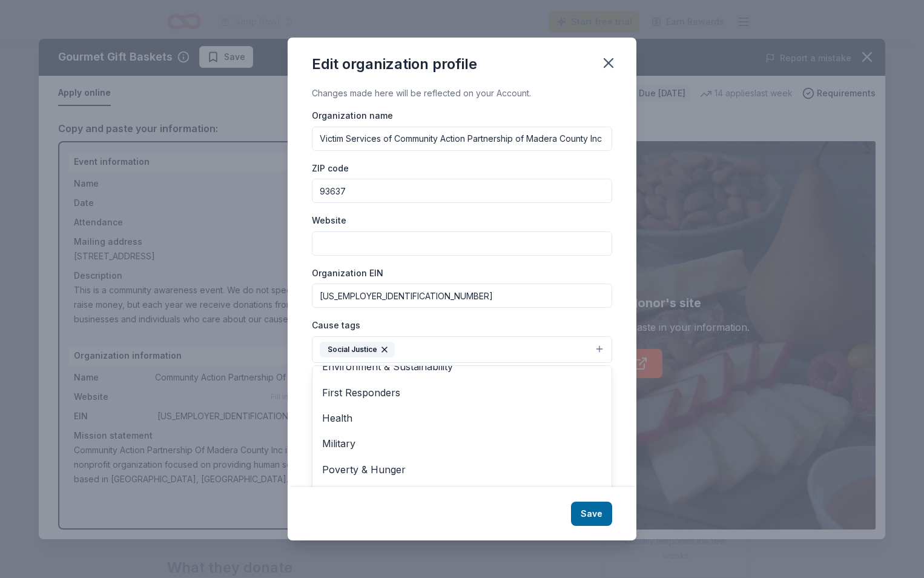 The width and height of the screenshot is (924, 578). Describe the element at coordinates (462, 350) in the screenshot. I see `button: Social Justice` at that location.